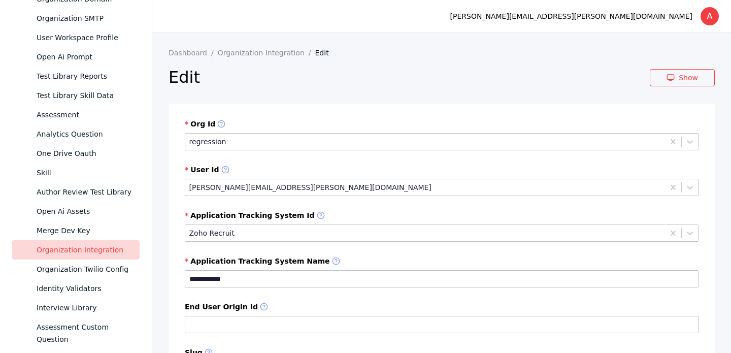 This screenshot has height=353, width=731. I want to click on a: User Workspace Profile, so click(76, 38).